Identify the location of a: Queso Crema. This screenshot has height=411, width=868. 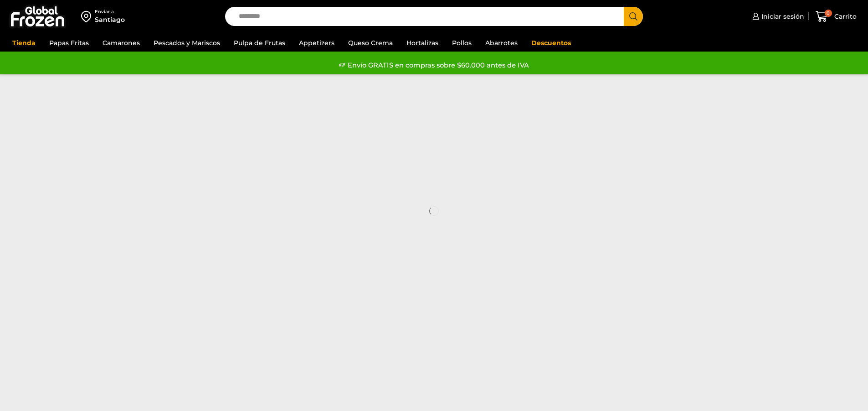
(370, 43).